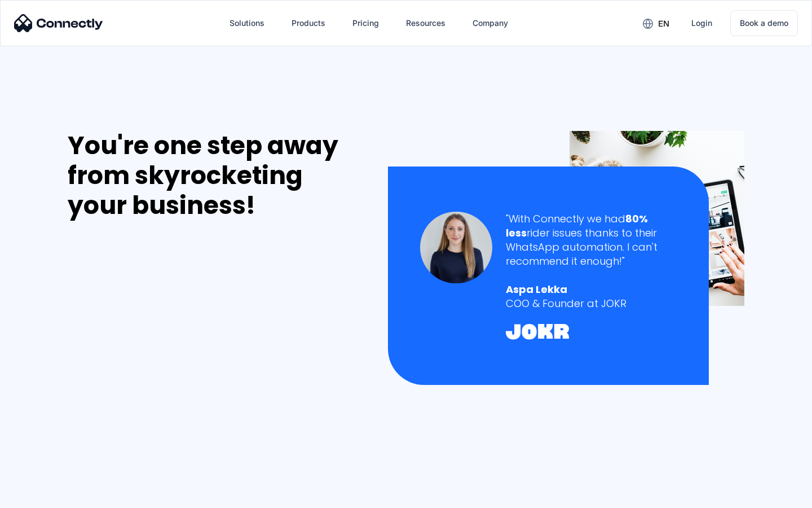 Image resolution: width=812 pixels, height=508 pixels. Describe the element at coordinates (764, 23) in the screenshot. I see `a: Book a demo` at that location.